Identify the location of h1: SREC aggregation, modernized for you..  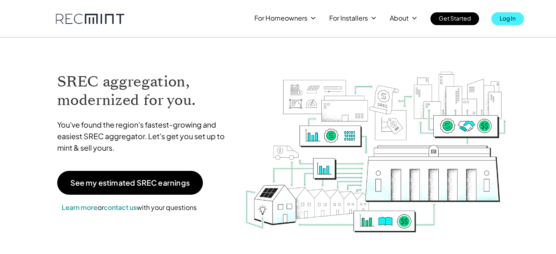
(145, 91).